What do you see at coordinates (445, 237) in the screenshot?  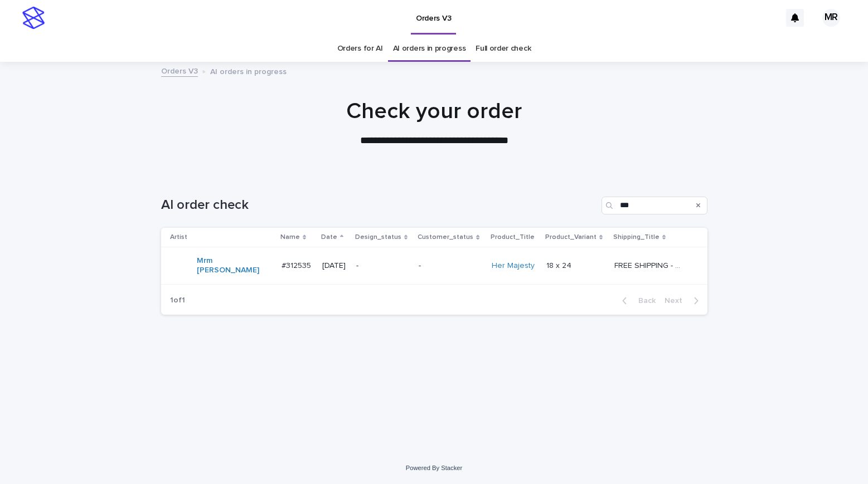 I see `p: Customer_status` at bounding box center [445, 237].